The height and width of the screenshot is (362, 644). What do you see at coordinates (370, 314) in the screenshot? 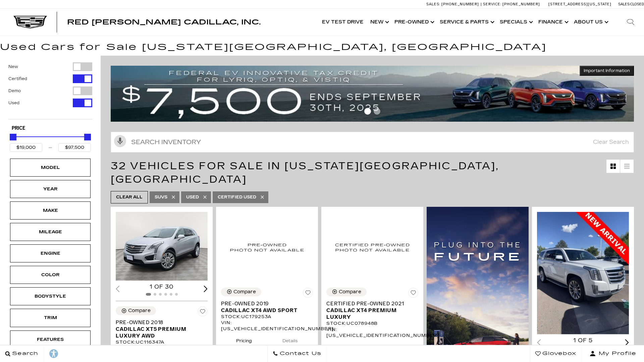
I see `span: Cadillac XT4 Premium Luxury` at bounding box center [370, 314].